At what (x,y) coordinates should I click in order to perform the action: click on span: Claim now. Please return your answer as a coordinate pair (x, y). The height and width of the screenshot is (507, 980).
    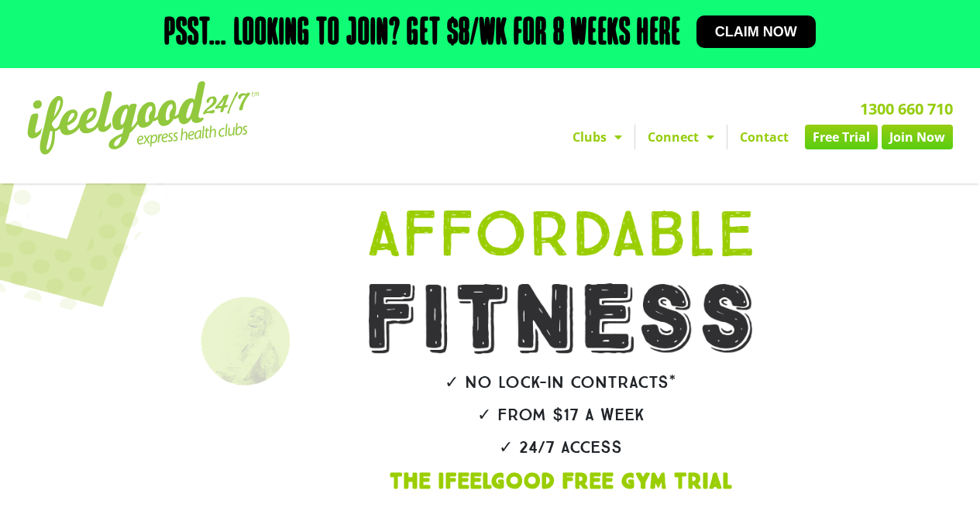
    Looking at the image, I should click on (756, 32).